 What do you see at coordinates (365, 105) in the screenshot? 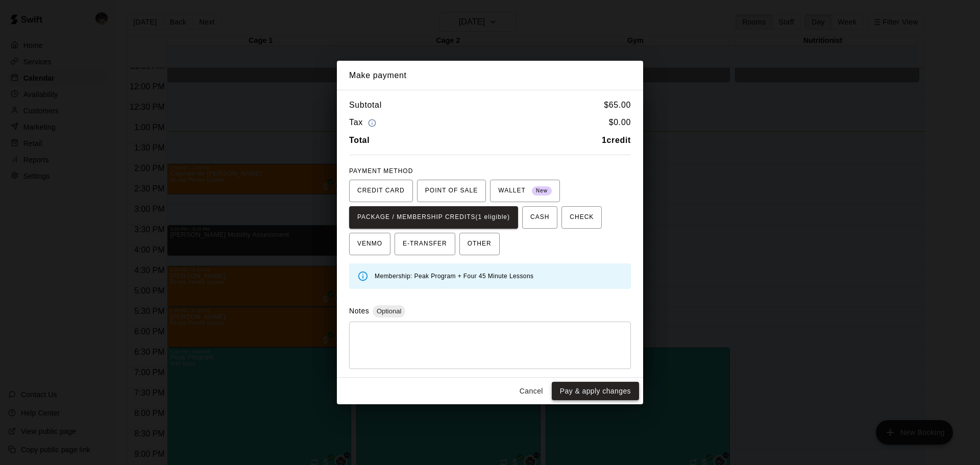
I see `h6: Subtotal` at bounding box center [365, 105].